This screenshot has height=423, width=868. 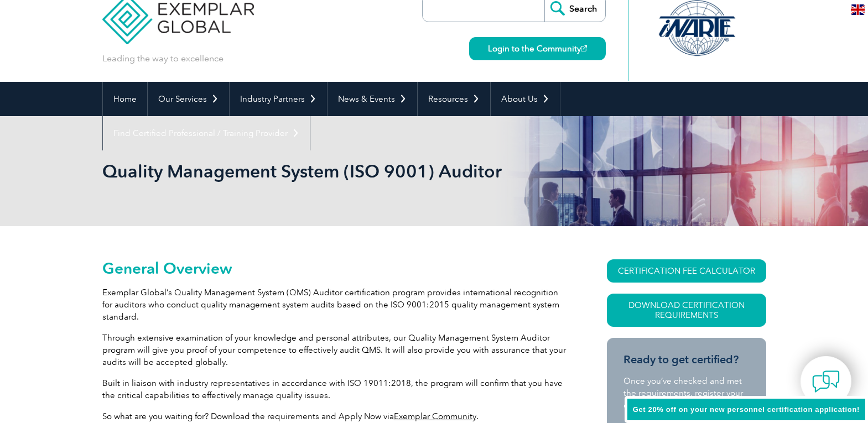 I want to click on a: Login to the Community, so click(x=537, y=49).